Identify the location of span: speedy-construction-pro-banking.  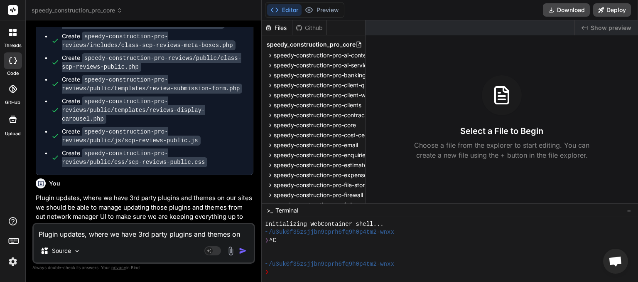
(320, 75).